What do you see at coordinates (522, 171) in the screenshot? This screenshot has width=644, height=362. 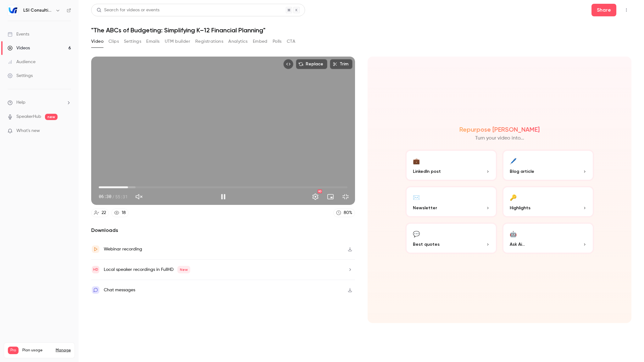 I see `span: Blog article` at bounding box center [522, 171].